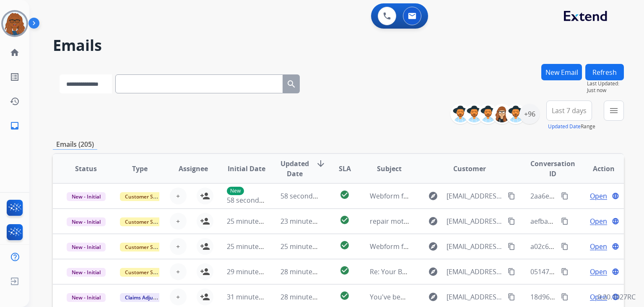  What do you see at coordinates (15, 125) in the screenshot?
I see `mat-icon: inbox` at bounding box center [15, 125].